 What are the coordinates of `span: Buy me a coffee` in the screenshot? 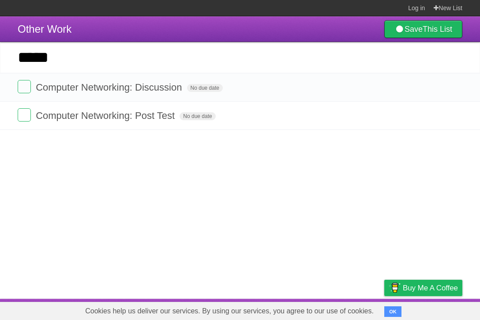 It's located at (430, 287).